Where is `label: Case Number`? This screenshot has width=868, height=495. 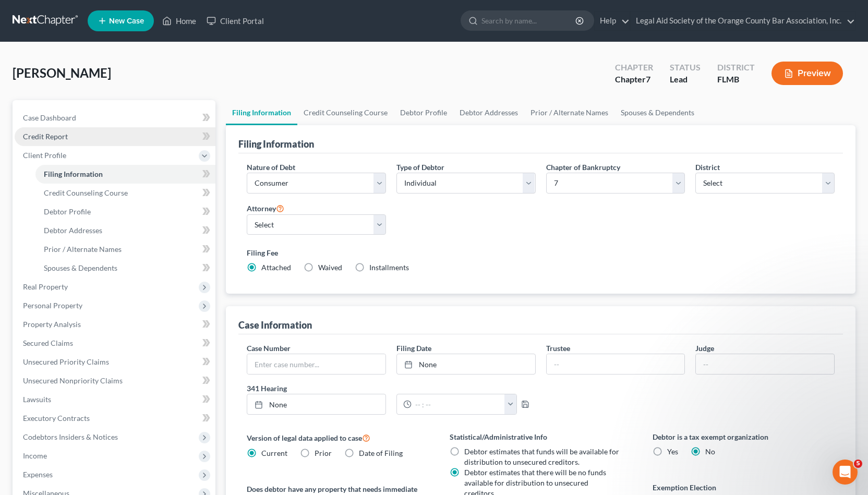 label: Case Number is located at coordinates (269, 348).